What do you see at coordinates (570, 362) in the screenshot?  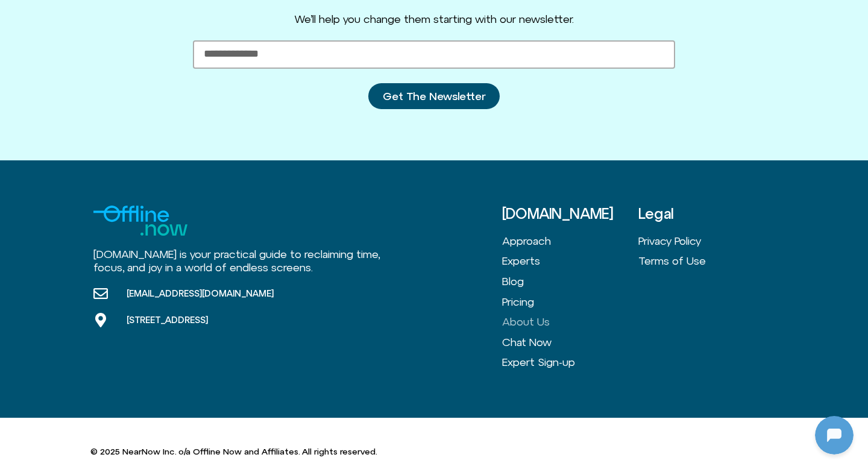 I see `a: Expert Sign-up` at bounding box center [570, 362].